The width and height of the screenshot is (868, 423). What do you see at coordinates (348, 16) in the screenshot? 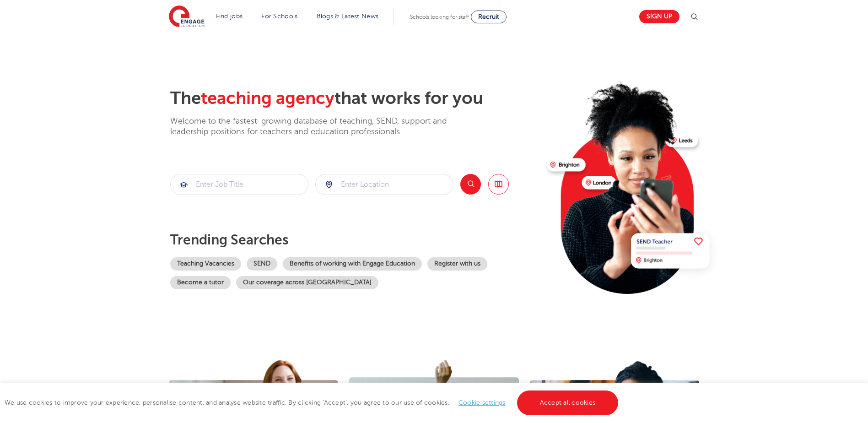
I see `a: Blogs & Latest News` at bounding box center [348, 16].